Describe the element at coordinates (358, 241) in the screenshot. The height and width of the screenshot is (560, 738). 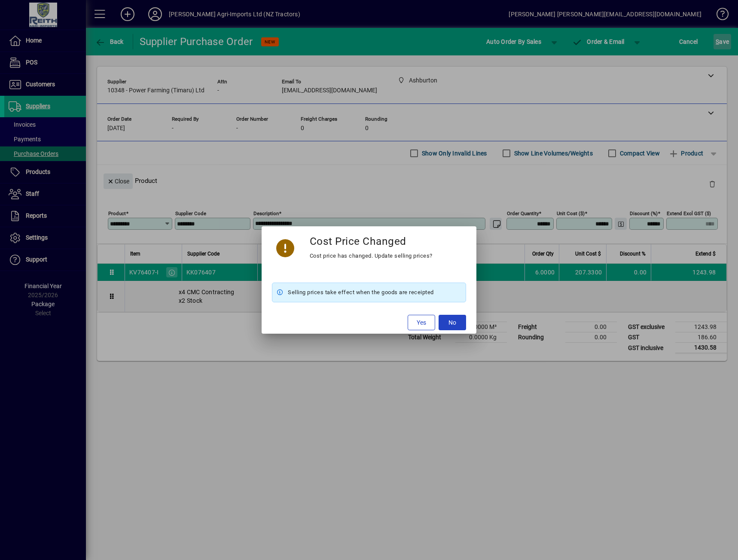
I see `h3: Cost Price Changed` at that location.